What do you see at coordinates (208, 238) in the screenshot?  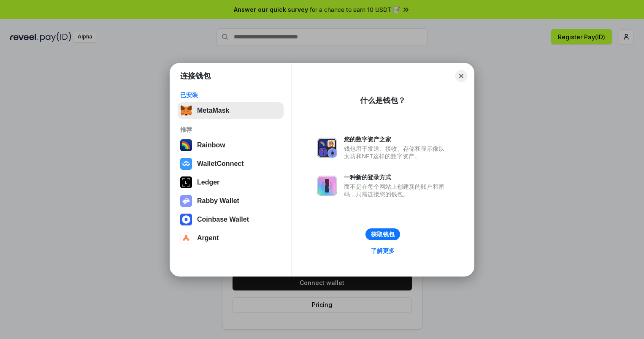 I see `div: Argent` at bounding box center [208, 238].